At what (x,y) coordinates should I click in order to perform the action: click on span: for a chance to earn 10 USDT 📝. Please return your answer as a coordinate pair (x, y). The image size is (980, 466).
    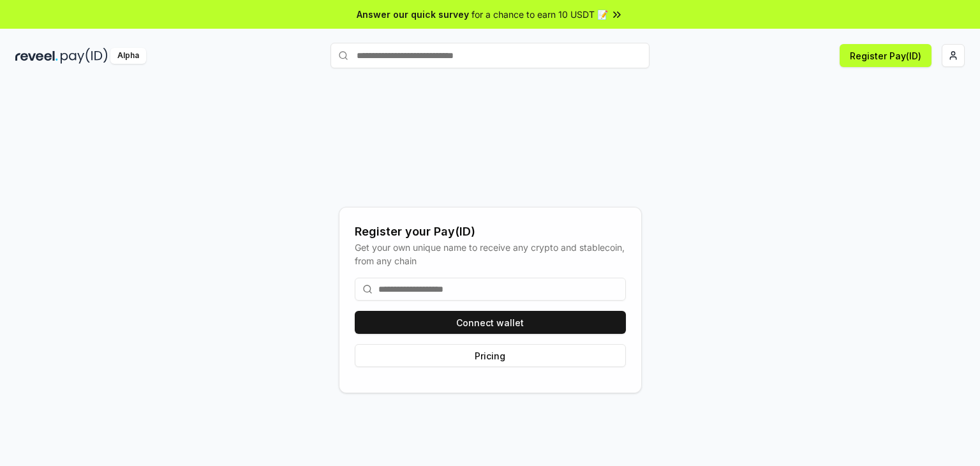
    Looking at the image, I should click on (540, 14).